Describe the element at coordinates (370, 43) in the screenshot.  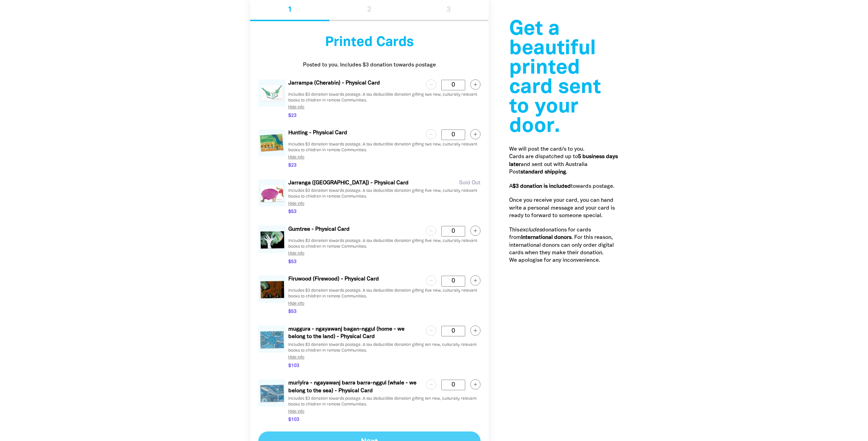
I see `h3: Printed Cards` at that location.